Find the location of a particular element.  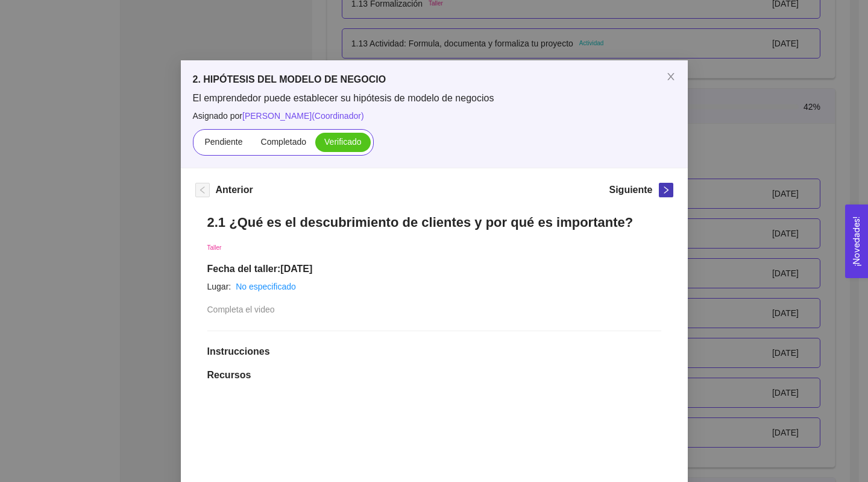

h5: Anterior is located at coordinates (235, 190).